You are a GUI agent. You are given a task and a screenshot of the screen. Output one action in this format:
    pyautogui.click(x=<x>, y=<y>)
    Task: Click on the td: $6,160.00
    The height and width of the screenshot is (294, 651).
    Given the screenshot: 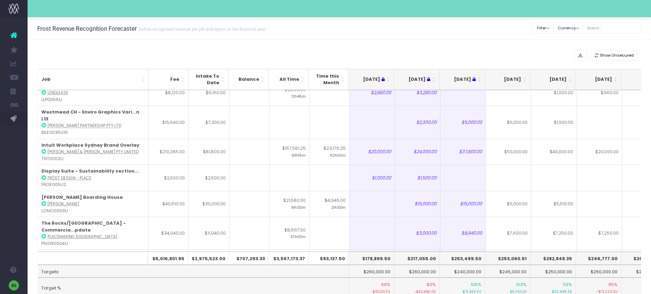 What is the action you would take?
    pyautogui.click(x=209, y=93)
    